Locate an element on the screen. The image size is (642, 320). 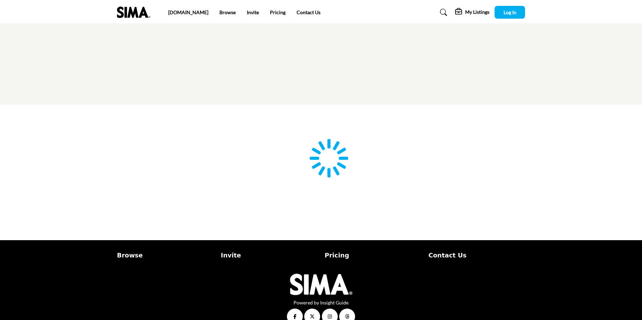
p: Browse is located at coordinates (165, 255).